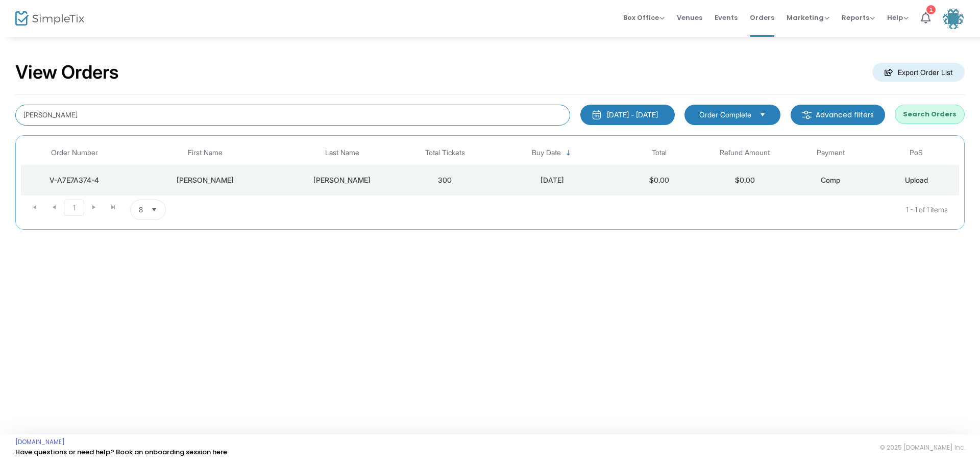 Image resolution: width=980 pixels, height=465 pixels. I want to click on span: Box Office, so click(644, 17).